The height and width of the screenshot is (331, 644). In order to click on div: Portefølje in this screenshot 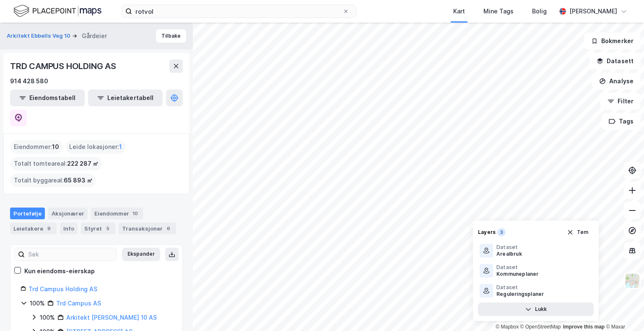, I will do `click(28, 214)`.